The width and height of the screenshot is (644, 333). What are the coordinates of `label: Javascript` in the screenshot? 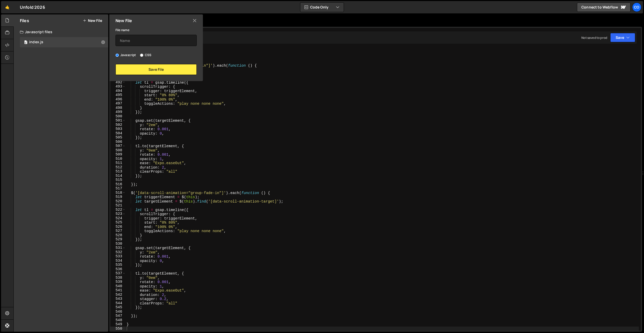 It's located at (126, 55).